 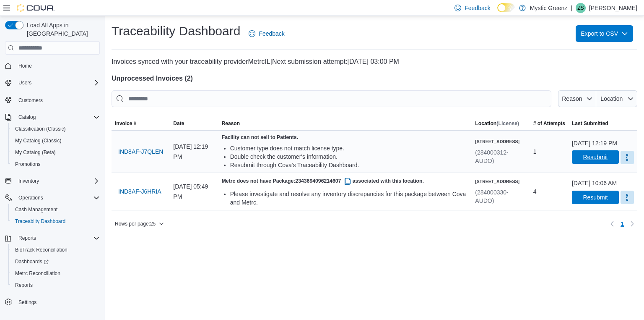 What do you see at coordinates (25, 83) in the screenshot?
I see `span: Users` at bounding box center [25, 83].